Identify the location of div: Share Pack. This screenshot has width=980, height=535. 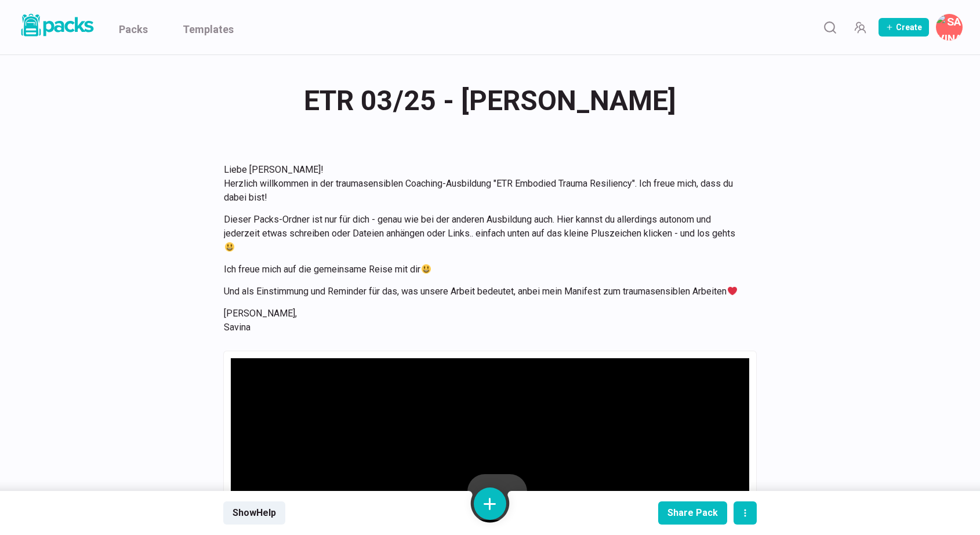
(692, 513).